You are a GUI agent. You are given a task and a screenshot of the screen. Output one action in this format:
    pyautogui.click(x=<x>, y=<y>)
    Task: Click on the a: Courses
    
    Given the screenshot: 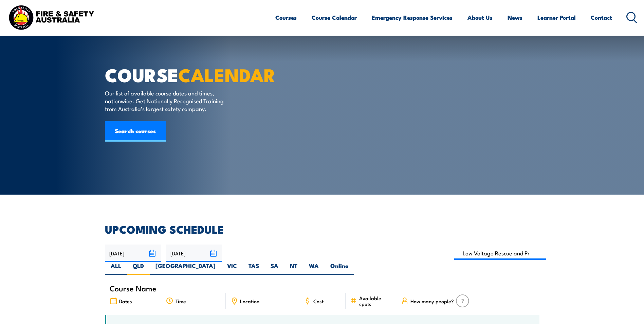 What is the action you would take?
    pyautogui.click(x=286, y=17)
    